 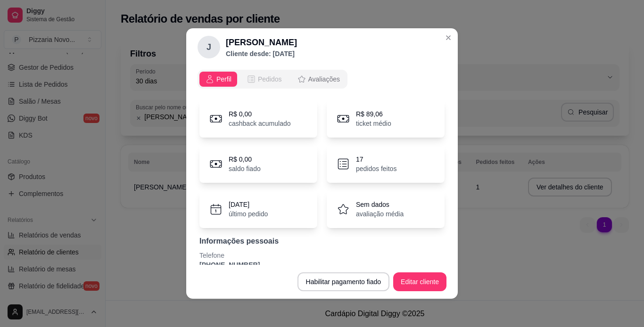 What do you see at coordinates (374, 123) in the screenshot?
I see `p: ticket médio` at bounding box center [374, 123].